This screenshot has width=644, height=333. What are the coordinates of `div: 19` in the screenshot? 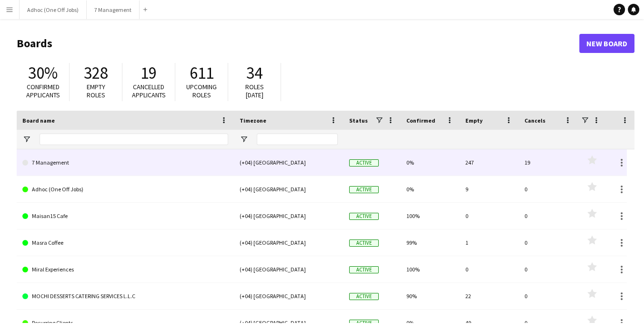 It's located at (548, 162).